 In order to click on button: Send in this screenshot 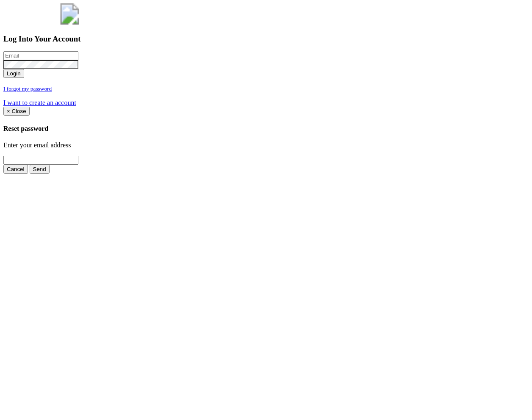, I will do `click(39, 169)`.